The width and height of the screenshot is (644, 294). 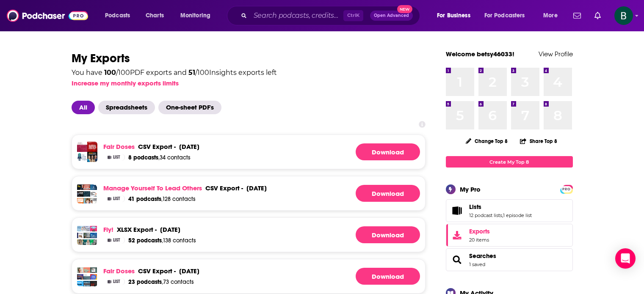 What do you see at coordinates (87, 284) in the screenshot?
I see `img: Public Health Review Morning Edition` at bounding box center [87, 284].